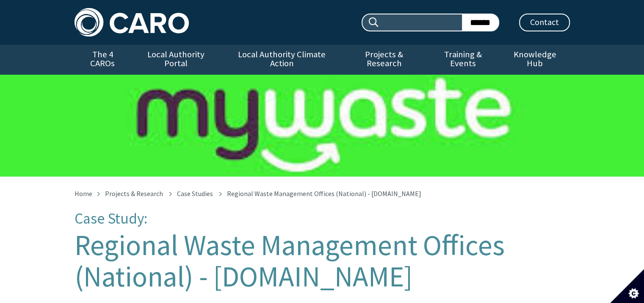 The height and width of the screenshot is (303, 644). What do you see at coordinates (282, 60) in the screenshot?
I see `a: Local Authority Climate Action` at bounding box center [282, 60].